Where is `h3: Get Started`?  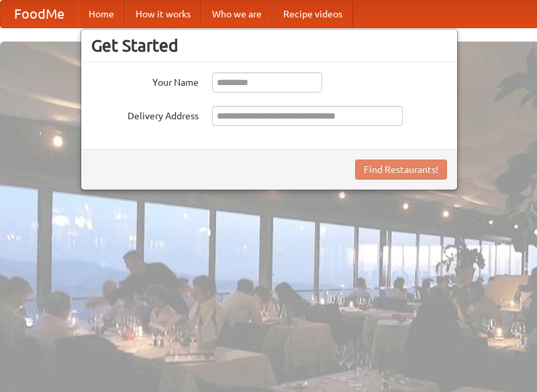 h3: Get Started is located at coordinates (269, 46).